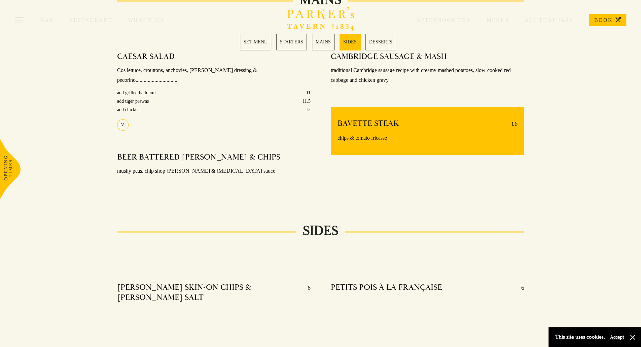  I want to click on a: 4 / 5, so click(350, 42).